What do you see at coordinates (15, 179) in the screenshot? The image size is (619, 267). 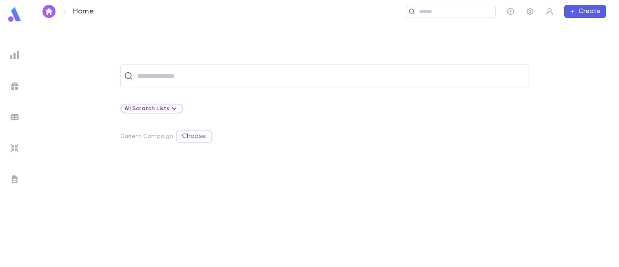 I see `img: letters_grey.7941b92b52307dd3b8a917253454ce1c.svg` at bounding box center [15, 179].